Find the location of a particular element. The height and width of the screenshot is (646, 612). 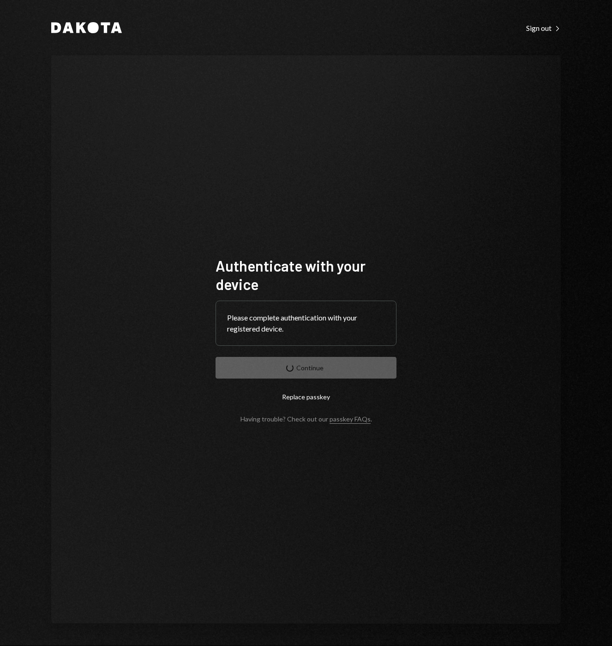

h1: Authenticate with your device is located at coordinates (306, 275).